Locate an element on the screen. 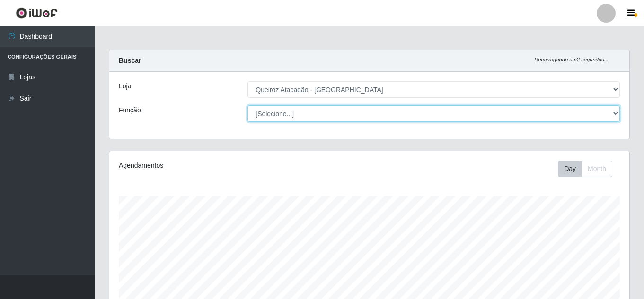 The height and width of the screenshot is (299, 644). img: CoreUI Logo is located at coordinates (36, 13).